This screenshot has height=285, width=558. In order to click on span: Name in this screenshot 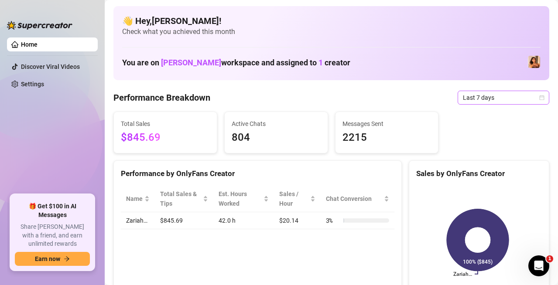, I will do `click(134, 199)`.